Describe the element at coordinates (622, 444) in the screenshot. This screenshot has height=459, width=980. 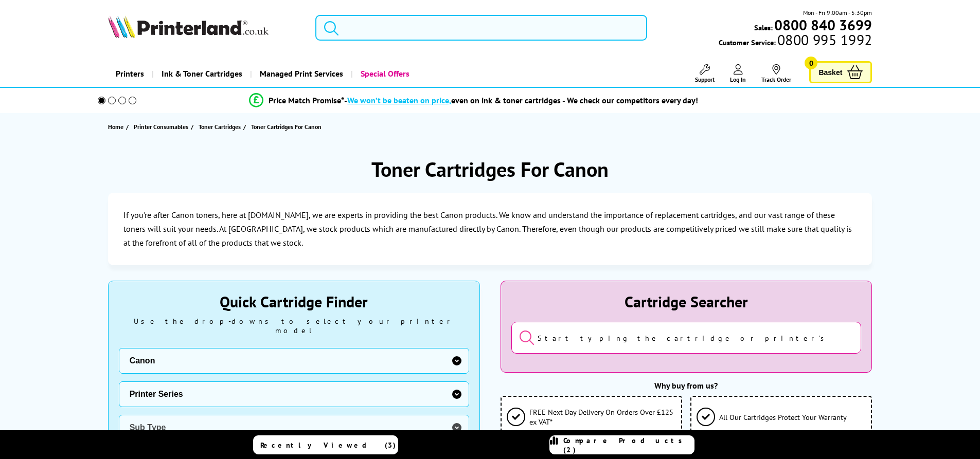
I see `a: Compare Products (2)` at that location.